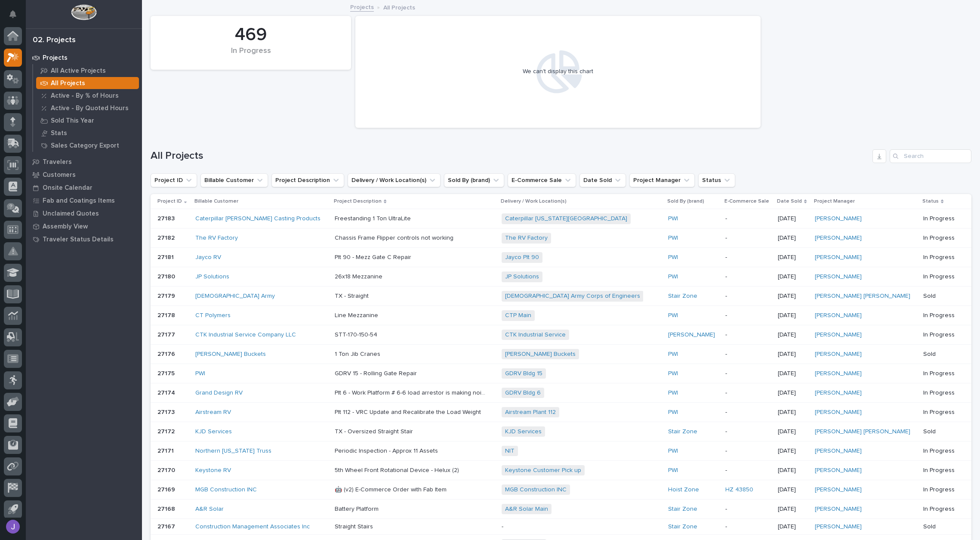 The height and width of the screenshot is (540, 980). Describe the element at coordinates (226, 490) in the screenshot. I see `a: MGB Construction INC` at that location.